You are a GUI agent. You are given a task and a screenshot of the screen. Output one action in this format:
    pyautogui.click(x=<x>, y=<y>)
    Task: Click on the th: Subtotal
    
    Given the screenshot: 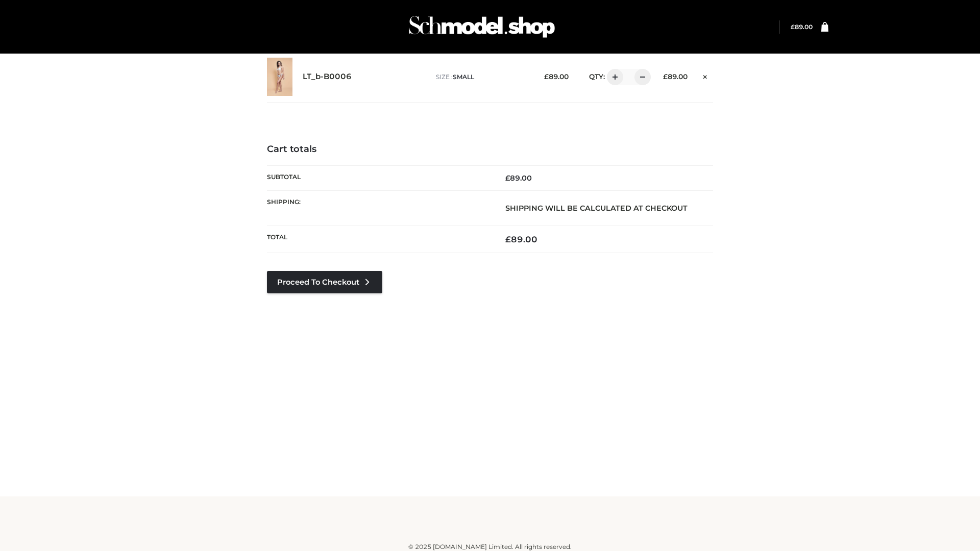 What is the action you would take?
    pyautogui.click(x=378, y=178)
    